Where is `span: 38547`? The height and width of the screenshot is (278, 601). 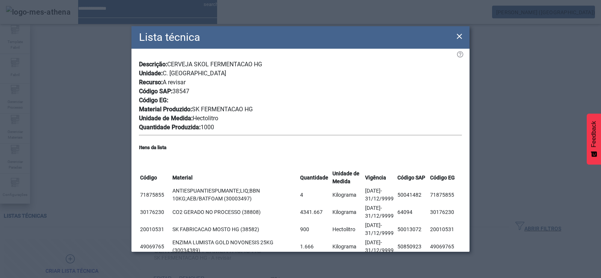
span: 38547 is located at coordinates (181, 91).